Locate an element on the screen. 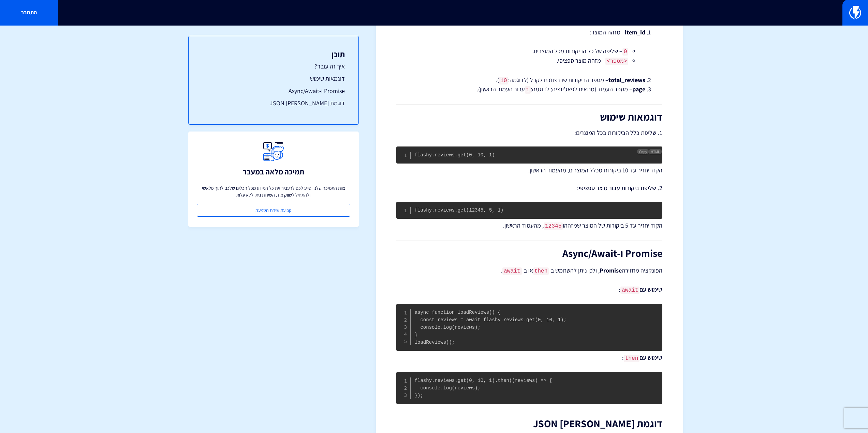 The width and height of the screenshot is (868, 433). h3: תמיכה מלאה במעבר is located at coordinates (273, 172).